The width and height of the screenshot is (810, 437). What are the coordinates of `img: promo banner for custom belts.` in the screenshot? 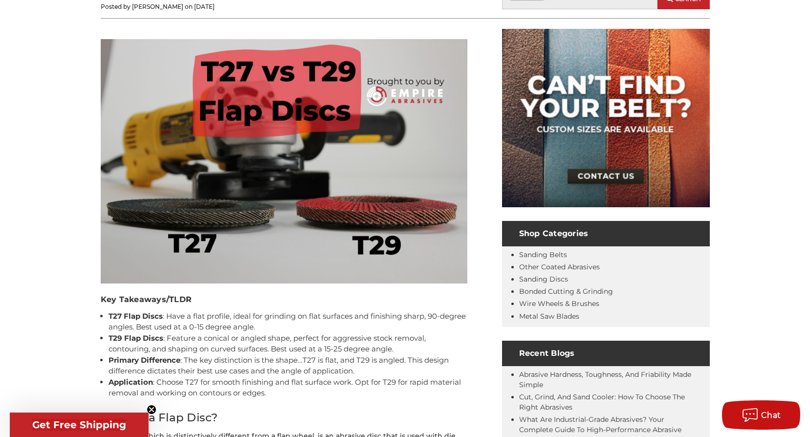 It's located at (606, 118).